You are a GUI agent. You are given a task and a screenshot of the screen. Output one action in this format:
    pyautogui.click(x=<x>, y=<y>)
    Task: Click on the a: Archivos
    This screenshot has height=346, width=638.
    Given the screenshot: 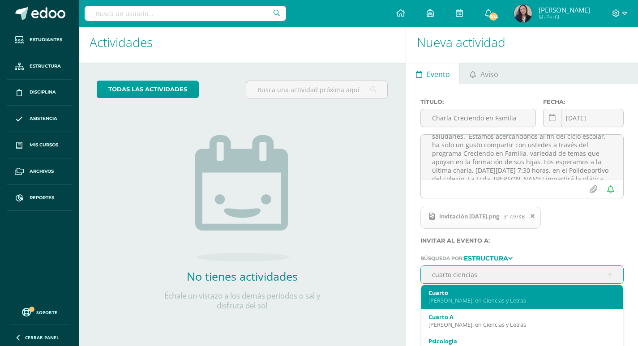 What is the action you would take?
    pyautogui.click(x=39, y=171)
    